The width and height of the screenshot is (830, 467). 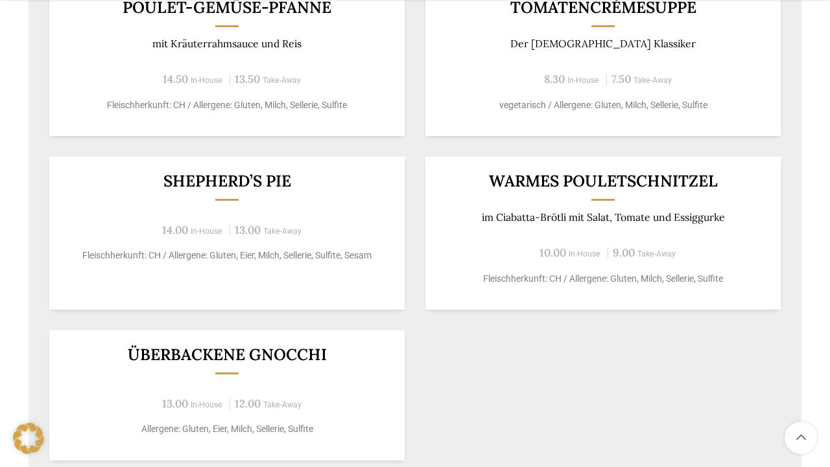 What do you see at coordinates (603, 105) in the screenshot?
I see `p: vegetarisch / Allergene: Gluten, Milch, Sellerie, Sulfite` at bounding box center [603, 105].